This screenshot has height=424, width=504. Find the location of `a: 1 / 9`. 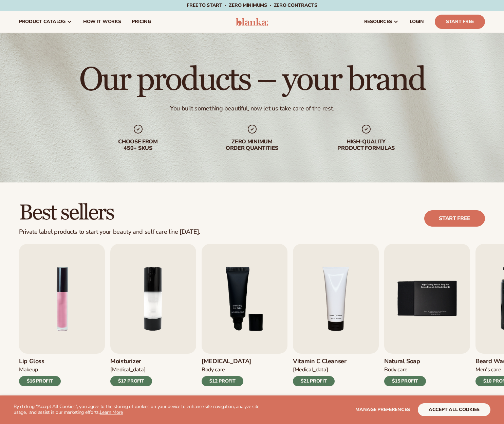

a: 1 / 9 is located at coordinates (62, 315).